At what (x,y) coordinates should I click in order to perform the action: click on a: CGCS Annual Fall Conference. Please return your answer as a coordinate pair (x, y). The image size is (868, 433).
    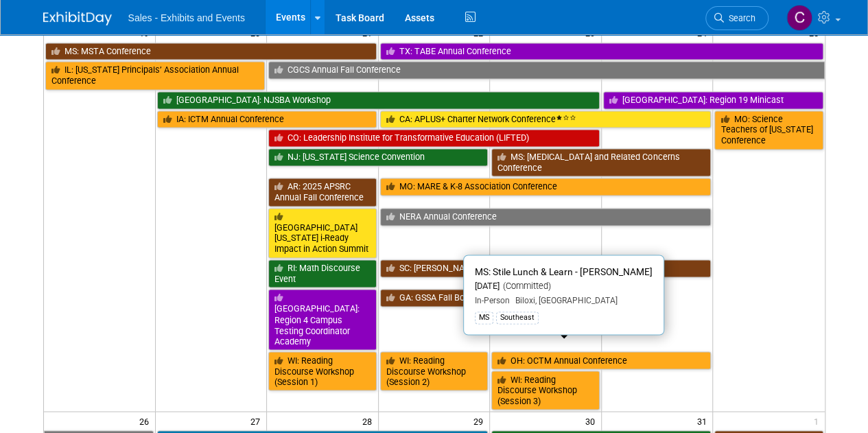
    Looking at the image, I should click on (546, 70).